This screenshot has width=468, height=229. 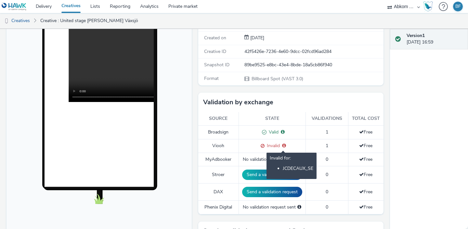 I want to click on div: Please select a deal below and click on Send to send a validation request to Phenix Digital., so click(x=299, y=207).